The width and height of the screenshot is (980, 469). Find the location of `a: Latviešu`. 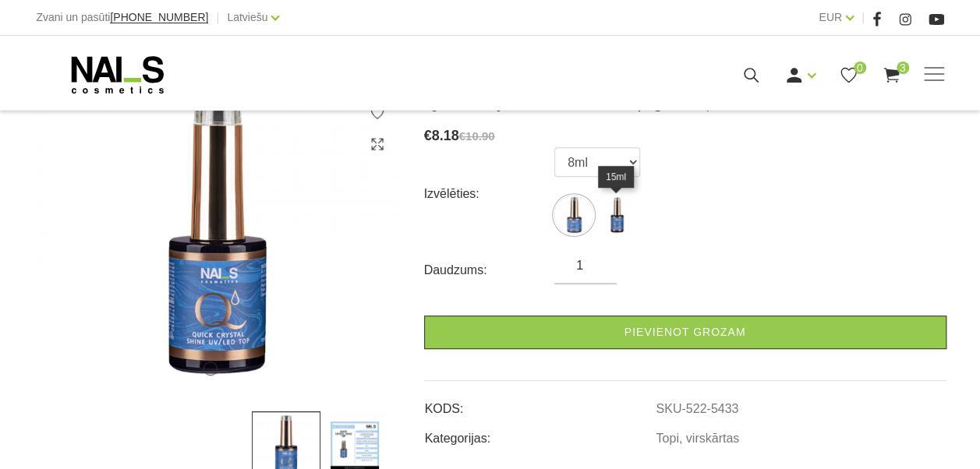

a: Latviešu is located at coordinates (247, 17).